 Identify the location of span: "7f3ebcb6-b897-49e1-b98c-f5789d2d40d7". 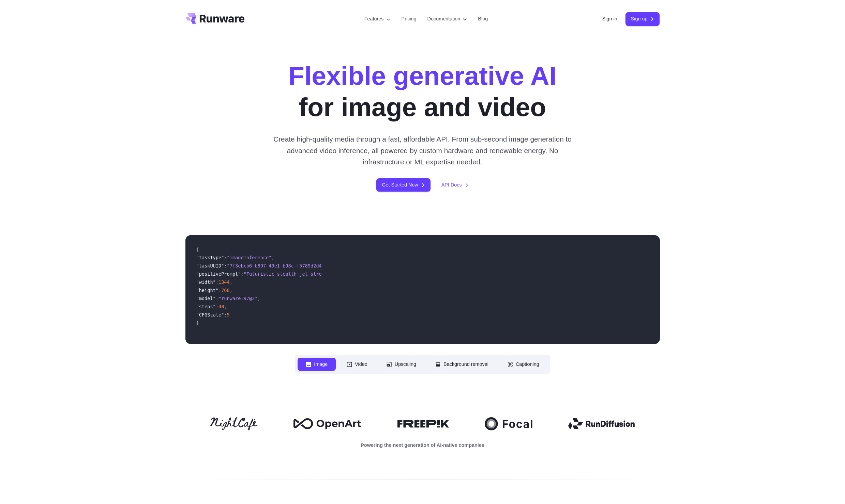
(280, 266).